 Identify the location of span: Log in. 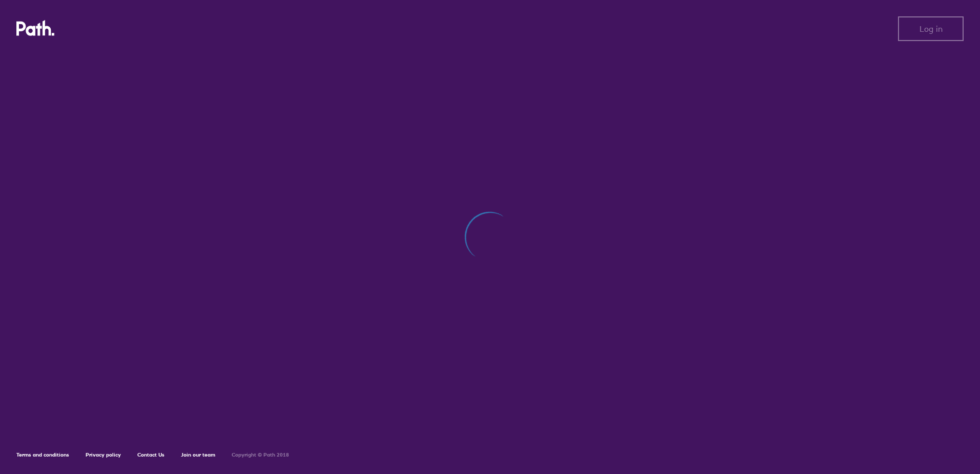
(931, 29).